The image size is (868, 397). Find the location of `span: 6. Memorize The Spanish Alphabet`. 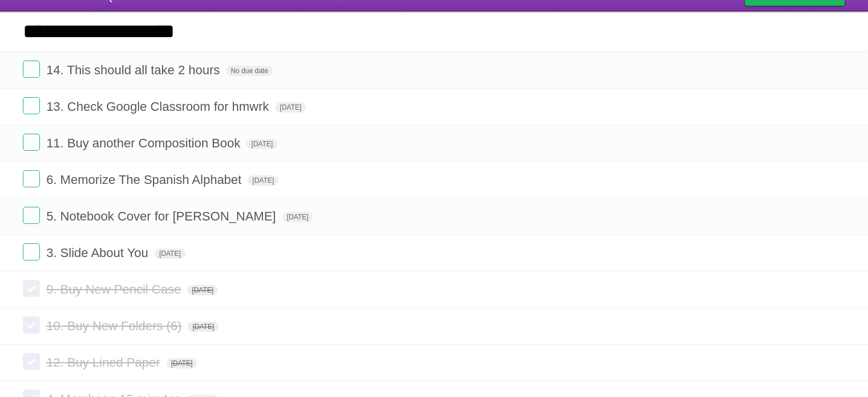

span: 6. Memorize The Spanish Alphabet is located at coordinates (145, 179).